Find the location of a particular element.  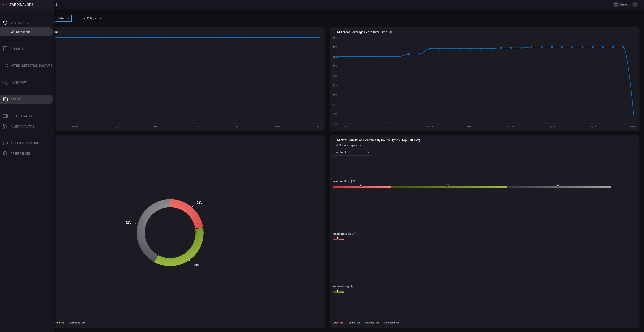

text: 10% is located at coordinates (335, 105).